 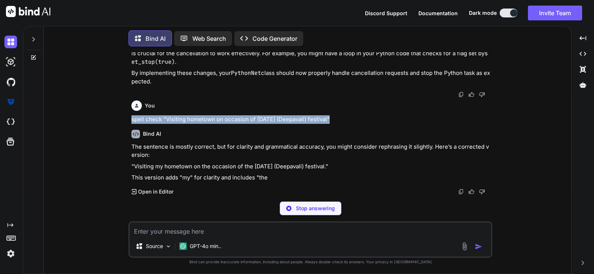 I want to click on h6: Bind AI, so click(x=152, y=134).